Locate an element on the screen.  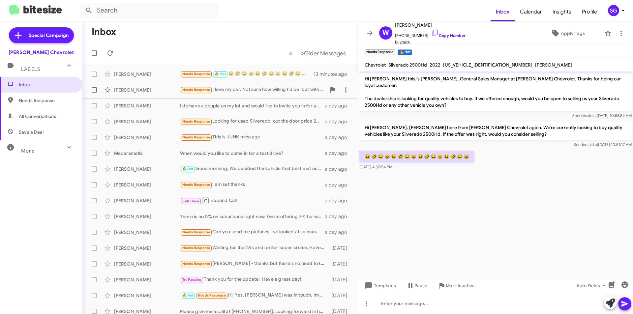
nav: Page navigation example is located at coordinates (318, 53).